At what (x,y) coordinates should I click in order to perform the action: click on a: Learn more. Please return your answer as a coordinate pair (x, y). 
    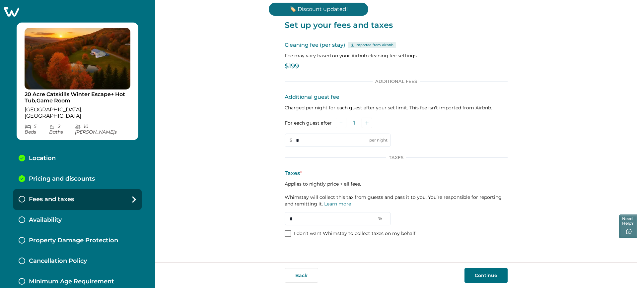
    Looking at the image, I should click on (337, 204).